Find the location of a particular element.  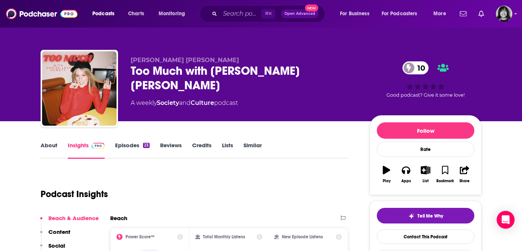

button: Show profile menu is located at coordinates (504, 14).